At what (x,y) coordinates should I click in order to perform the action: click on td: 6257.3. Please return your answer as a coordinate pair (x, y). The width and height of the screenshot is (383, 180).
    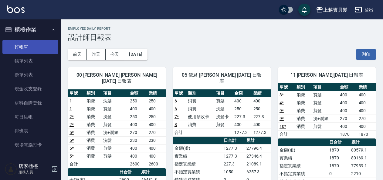
    Looking at the image, I should click on (257, 172).